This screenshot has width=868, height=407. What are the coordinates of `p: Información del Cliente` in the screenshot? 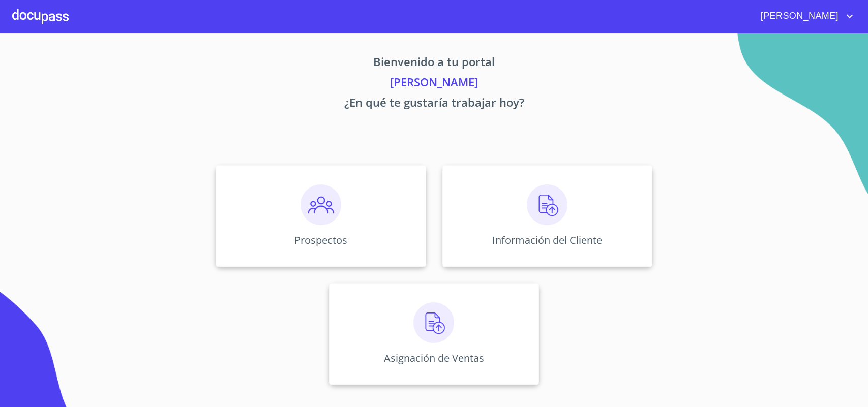 It's located at (547, 240).